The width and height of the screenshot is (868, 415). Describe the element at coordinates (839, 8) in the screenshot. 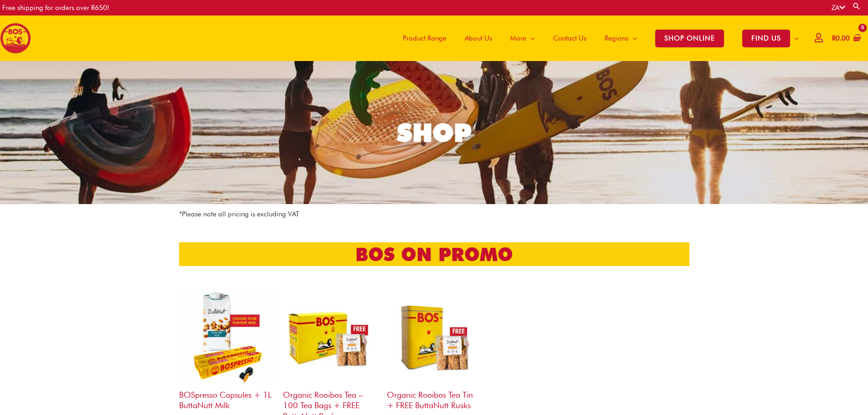

I see `a: ZA` at that location.